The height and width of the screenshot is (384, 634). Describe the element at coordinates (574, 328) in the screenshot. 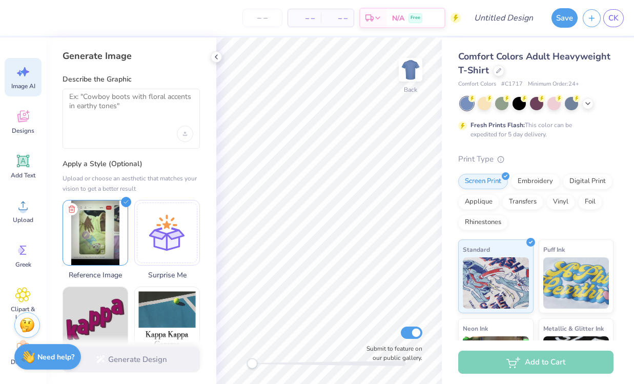

I see `span: Metallic & Glitter Ink` at that location.